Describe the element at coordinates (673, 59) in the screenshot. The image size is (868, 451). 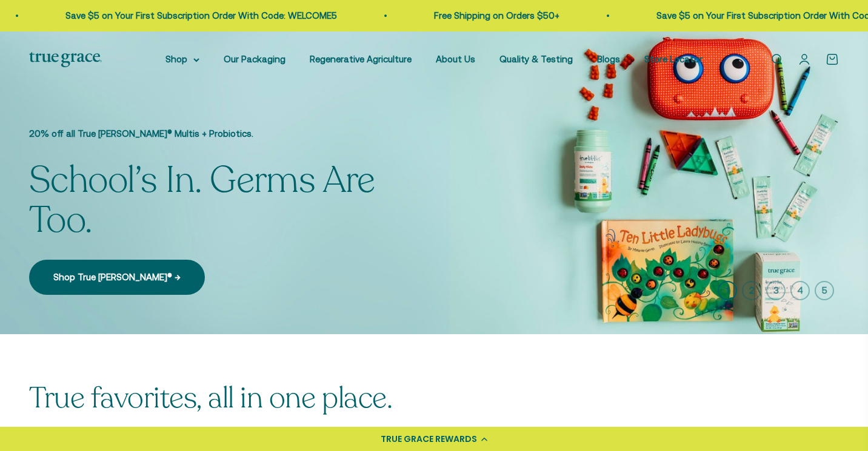
I see `a: Store Locator` at that location.